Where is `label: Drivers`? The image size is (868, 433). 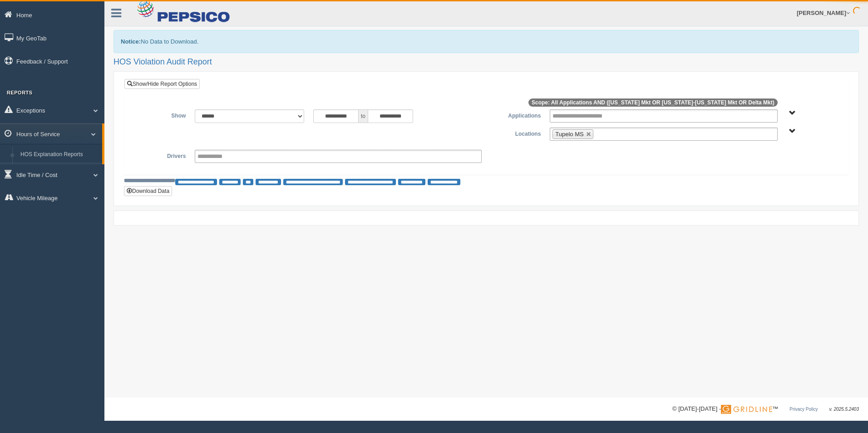 label: Drivers is located at coordinates (161, 155).